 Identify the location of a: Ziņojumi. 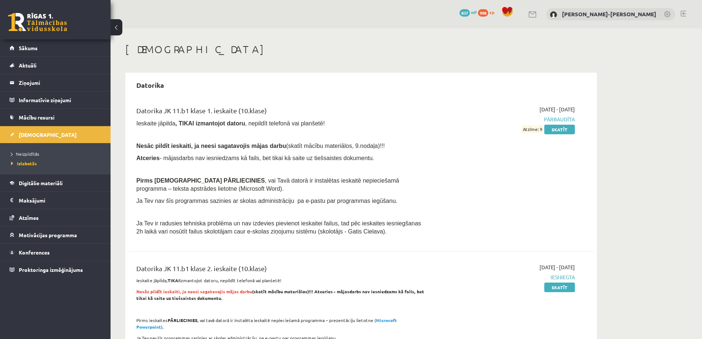
(55, 83).